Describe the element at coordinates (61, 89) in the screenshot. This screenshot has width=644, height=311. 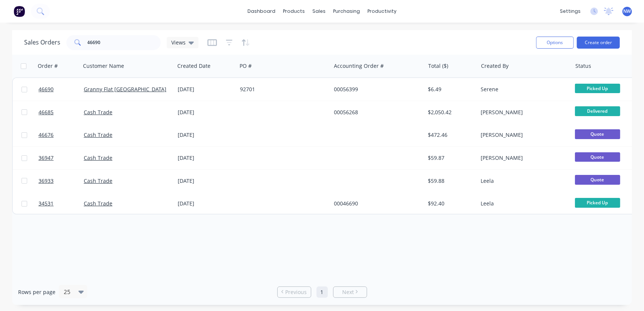
I see `a: 46690` at that location.